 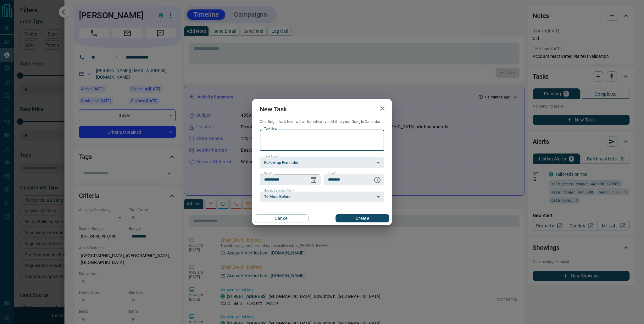 What do you see at coordinates (322, 163) in the screenshot?
I see `div: Follow up Reminder` at bounding box center [322, 163].